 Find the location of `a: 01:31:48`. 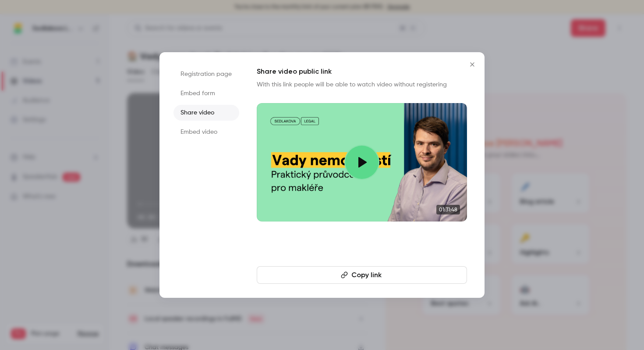

a: 01:31:48 is located at coordinates (362, 162).